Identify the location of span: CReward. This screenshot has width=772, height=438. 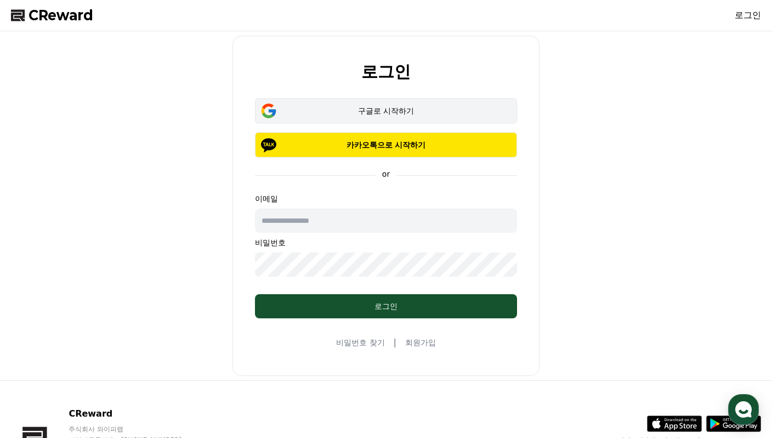
(61, 15).